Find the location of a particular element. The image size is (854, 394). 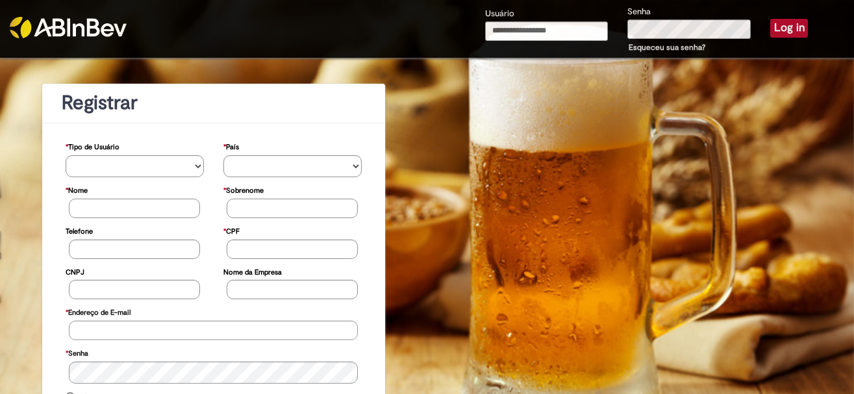

label: Nome is located at coordinates (77, 189).